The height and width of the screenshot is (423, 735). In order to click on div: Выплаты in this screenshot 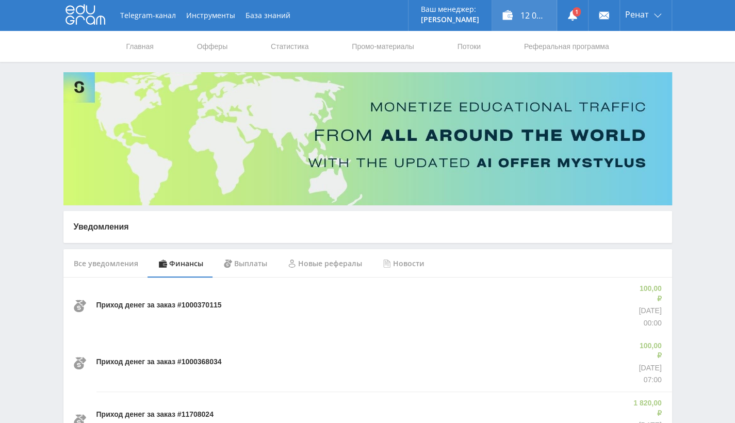, I will do `click(246, 264)`.